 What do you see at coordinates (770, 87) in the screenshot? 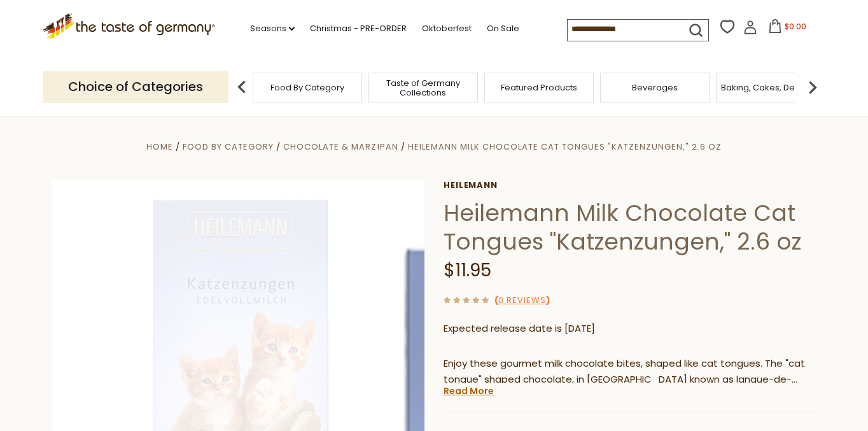
I see `a: Baking, Cakes, Desserts` at bounding box center [770, 87].